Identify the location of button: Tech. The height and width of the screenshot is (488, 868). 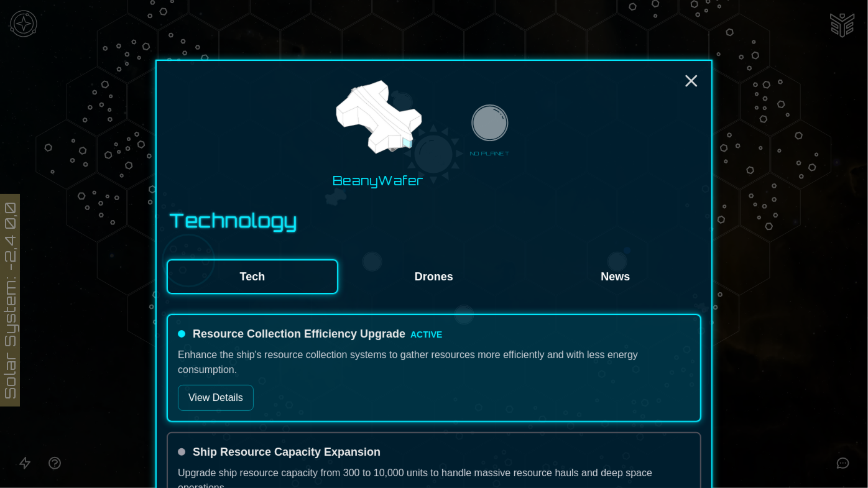
(253, 277).